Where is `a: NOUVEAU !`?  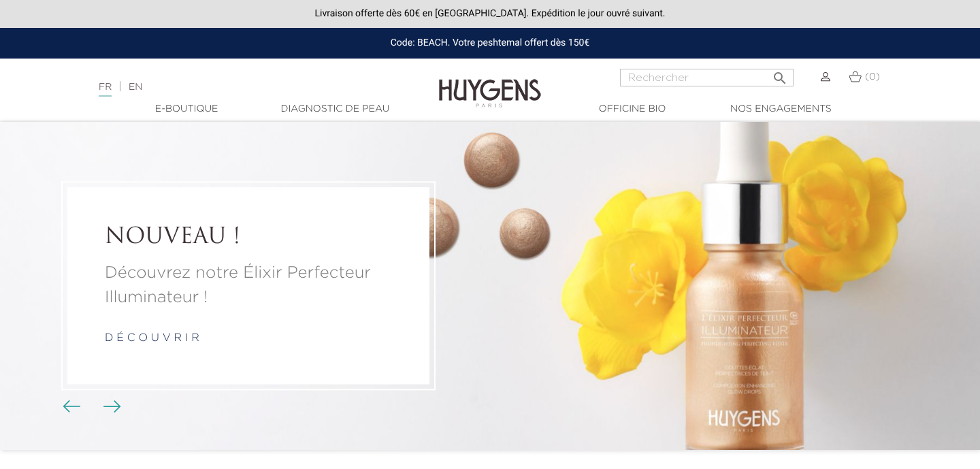
a: NOUVEAU ! is located at coordinates (248, 238).